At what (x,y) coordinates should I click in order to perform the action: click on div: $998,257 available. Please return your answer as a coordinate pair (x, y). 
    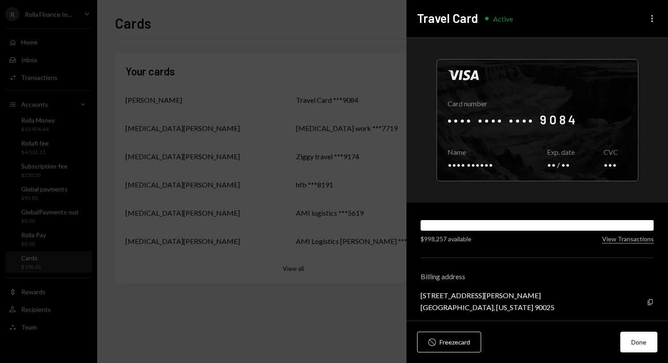
    Looking at the image, I should click on (446, 239).